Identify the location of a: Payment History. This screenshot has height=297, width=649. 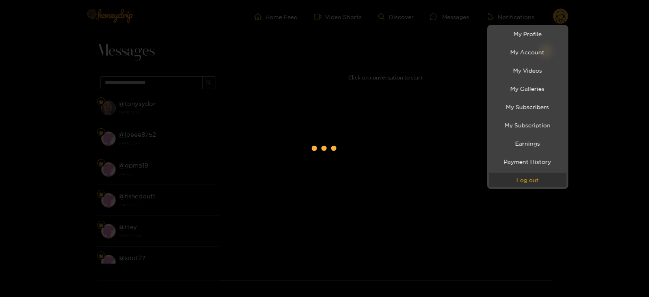
(528, 162).